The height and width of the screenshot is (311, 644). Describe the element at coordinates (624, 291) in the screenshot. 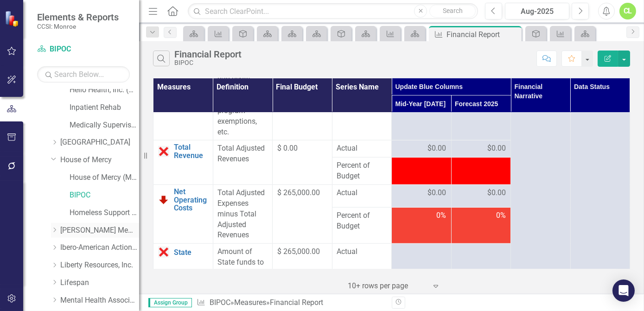

I see `div: Open Intercom Messenger` at that location.